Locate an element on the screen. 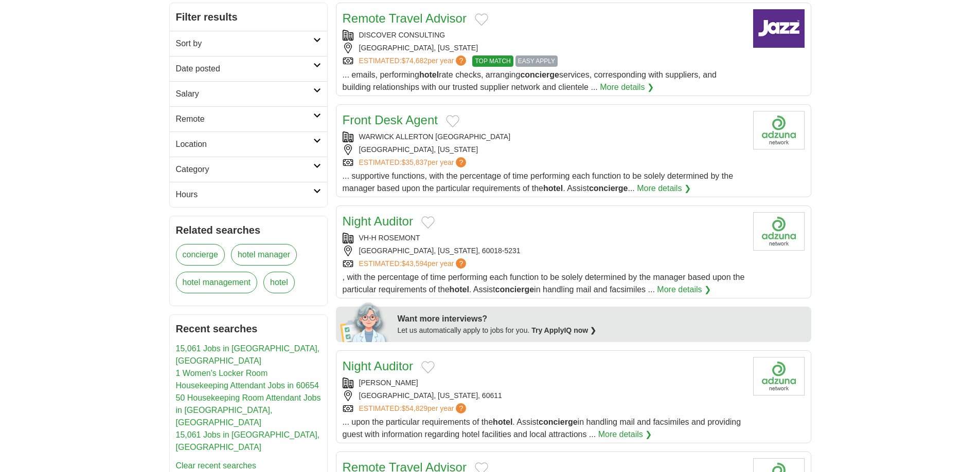 The image size is (980, 472). a: Remote is located at coordinates (248, 119).